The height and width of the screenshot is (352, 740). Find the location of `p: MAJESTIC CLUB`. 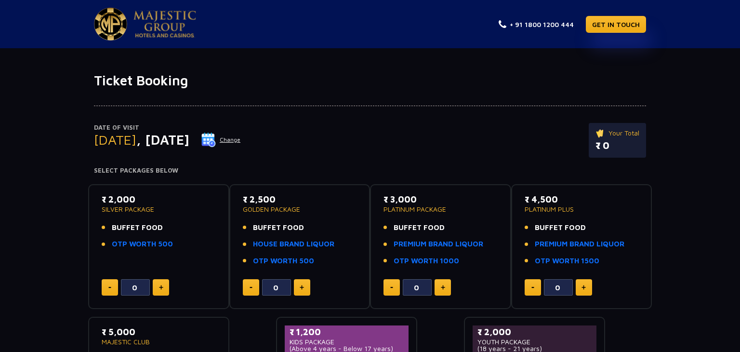

p: MAJESTIC CLUB is located at coordinates (158, 341).